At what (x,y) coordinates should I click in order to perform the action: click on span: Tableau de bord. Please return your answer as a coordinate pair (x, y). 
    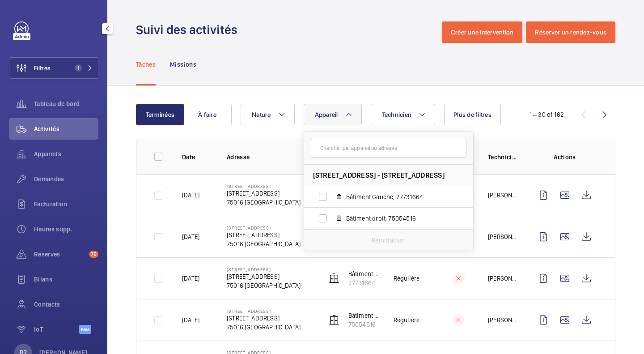
    Looking at the image, I should click on (66, 104).